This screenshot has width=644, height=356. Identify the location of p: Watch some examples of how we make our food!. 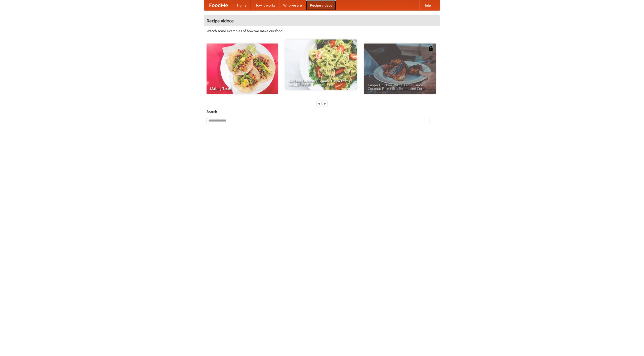
(322, 31).